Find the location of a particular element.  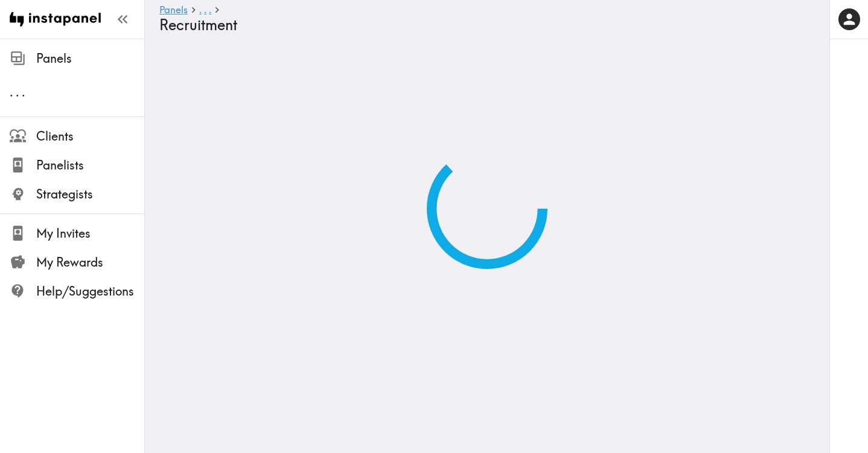

h4: Recruitment is located at coordinates (482, 25).